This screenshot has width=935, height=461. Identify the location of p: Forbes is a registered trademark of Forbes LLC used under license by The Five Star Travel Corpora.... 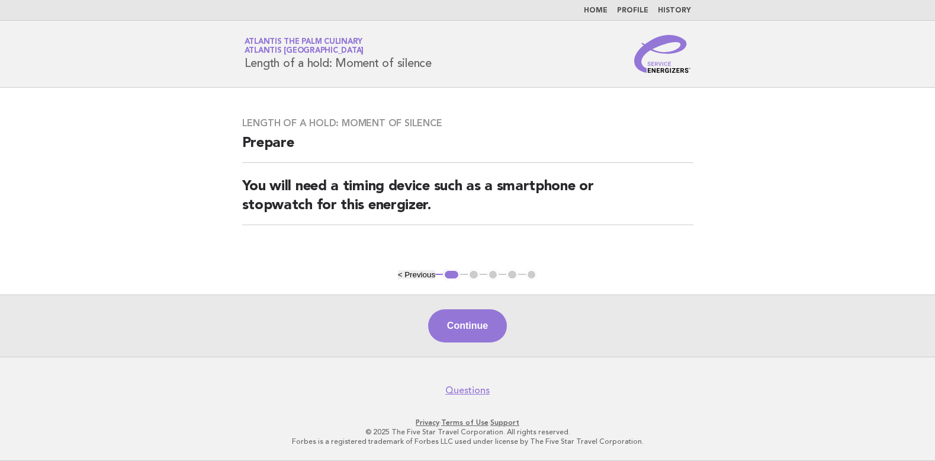
(468, 441).